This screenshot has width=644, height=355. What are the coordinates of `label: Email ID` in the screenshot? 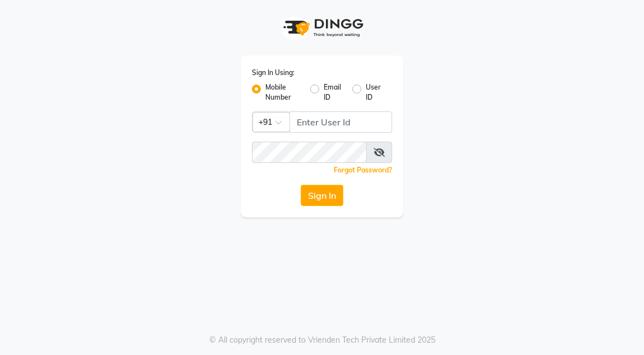 It's located at (333, 93).